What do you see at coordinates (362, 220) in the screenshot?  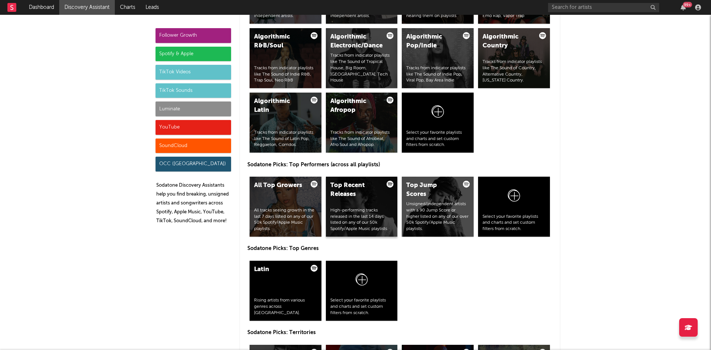 I see `div: High-performing tracks released in the last 14 days listed on any of our 50k Spotify/Apple Music ...` at bounding box center [362, 220].